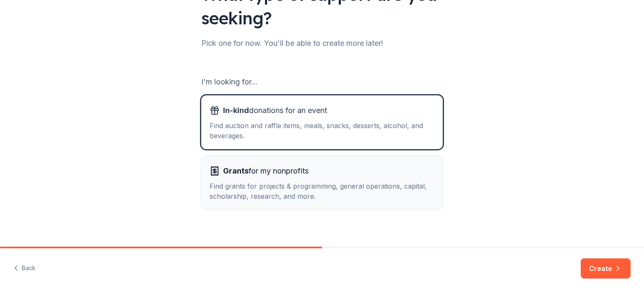 This screenshot has width=644, height=292. What do you see at coordinates (266, 171) in the screenshot?
I see `span: for my nonprofits` at bounding box center [266, 171].